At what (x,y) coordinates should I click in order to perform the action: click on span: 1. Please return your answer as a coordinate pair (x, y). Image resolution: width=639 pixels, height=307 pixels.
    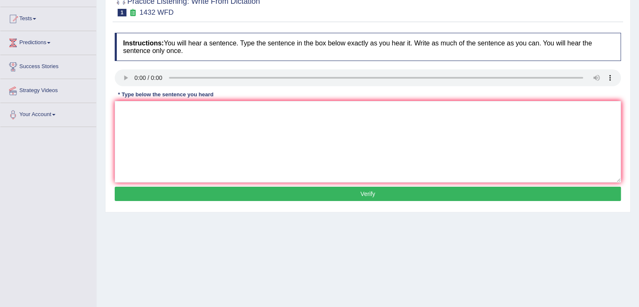
    Looking at the image, I should click on (122, 13).